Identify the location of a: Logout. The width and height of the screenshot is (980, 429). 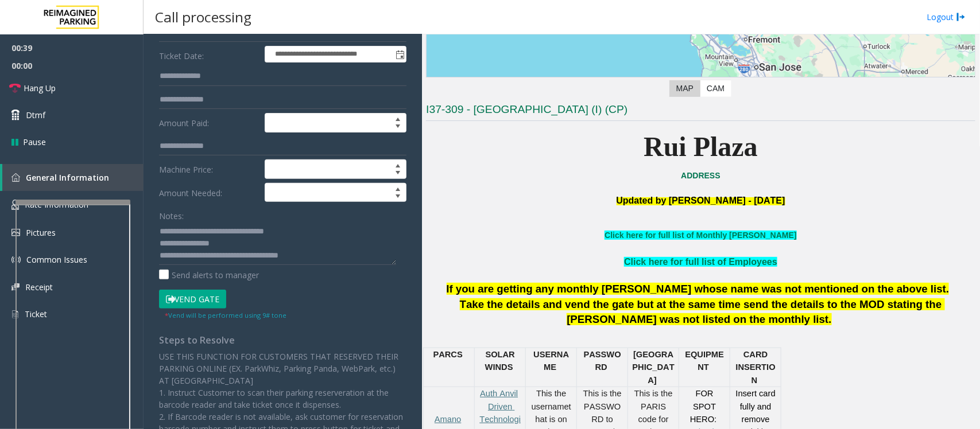
(947, 16).